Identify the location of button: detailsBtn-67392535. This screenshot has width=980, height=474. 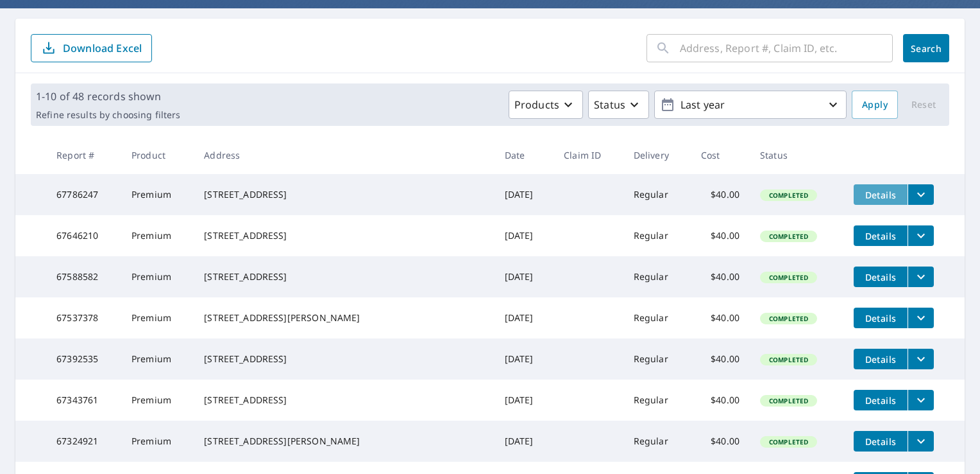
(881, 359).